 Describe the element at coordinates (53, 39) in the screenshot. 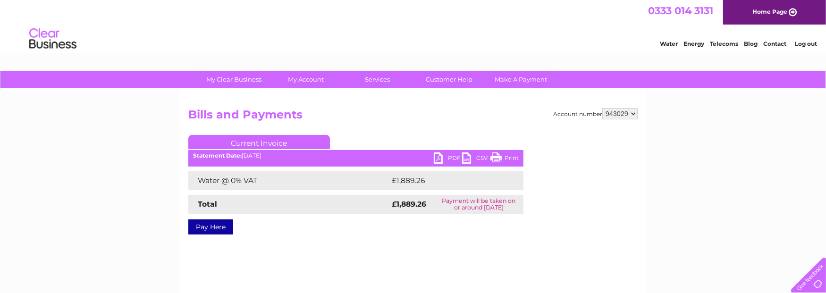

I see `img: logo.png` at that location.